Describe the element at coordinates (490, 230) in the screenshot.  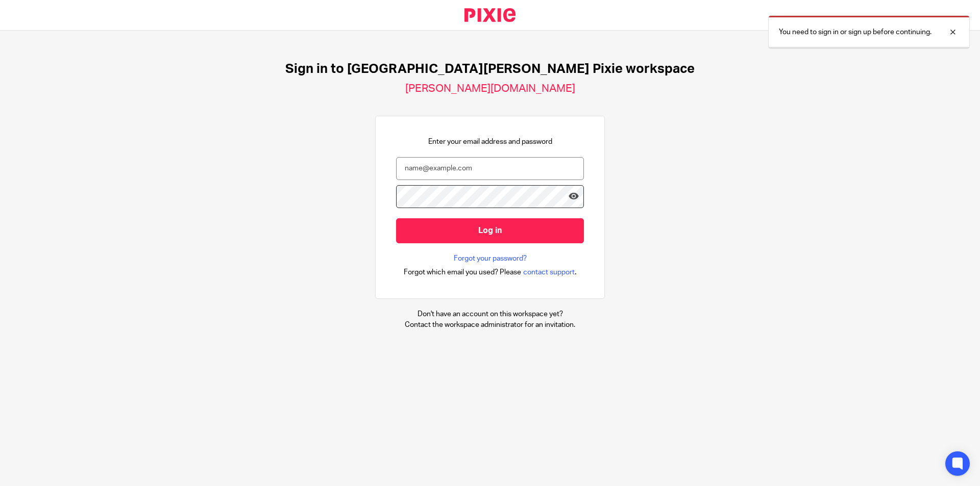
I see `input: Log in` at that location.